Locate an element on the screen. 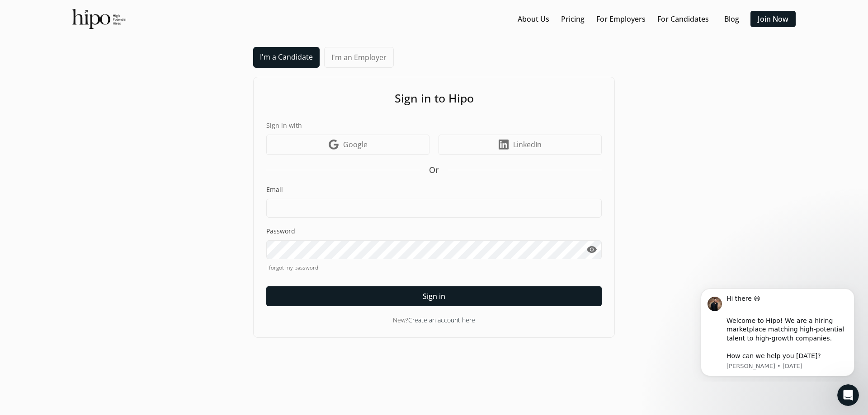 The image size is (868, 415). span: Or is located at coordinates (434, 170).